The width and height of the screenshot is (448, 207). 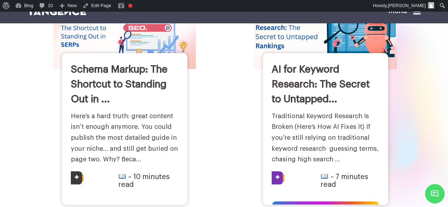 What do you see at coordinates (57, 11) in the screenshot?
I see `img: logo SVG` at bounding box center [57, 11].